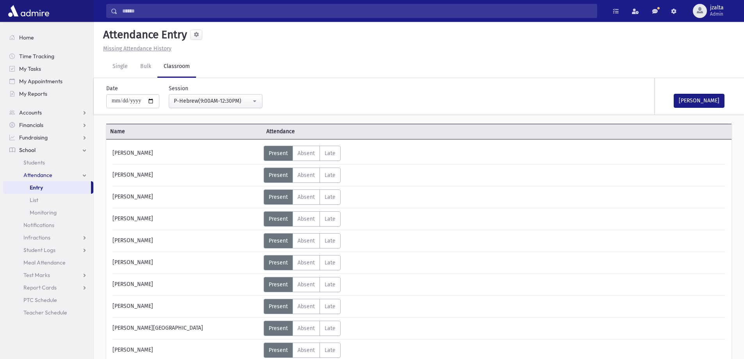  I want to click on a: Classroom, so click(177, 67).